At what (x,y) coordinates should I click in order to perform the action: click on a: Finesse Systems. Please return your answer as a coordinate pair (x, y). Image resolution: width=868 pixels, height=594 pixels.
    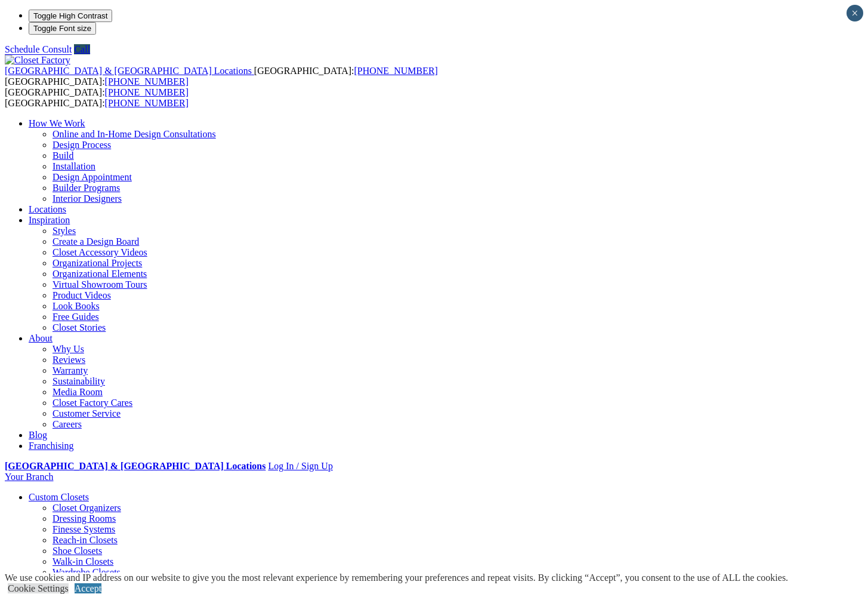
    Looking at the image, I should click on (84, 529).